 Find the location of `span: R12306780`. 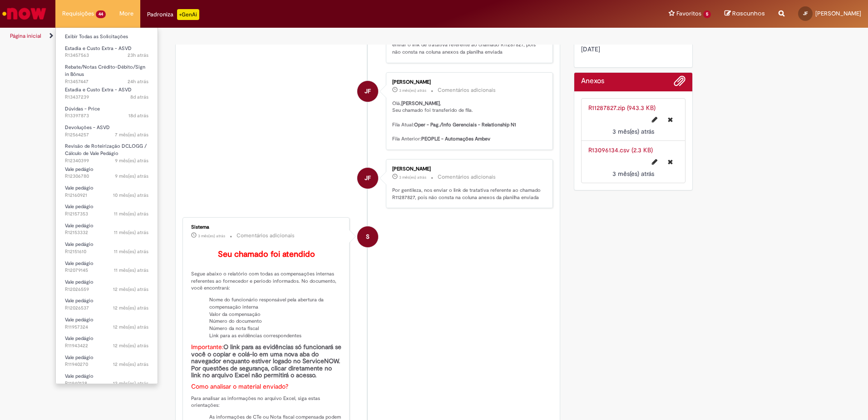

span: R12306780 is located at coordinates (107, 177).